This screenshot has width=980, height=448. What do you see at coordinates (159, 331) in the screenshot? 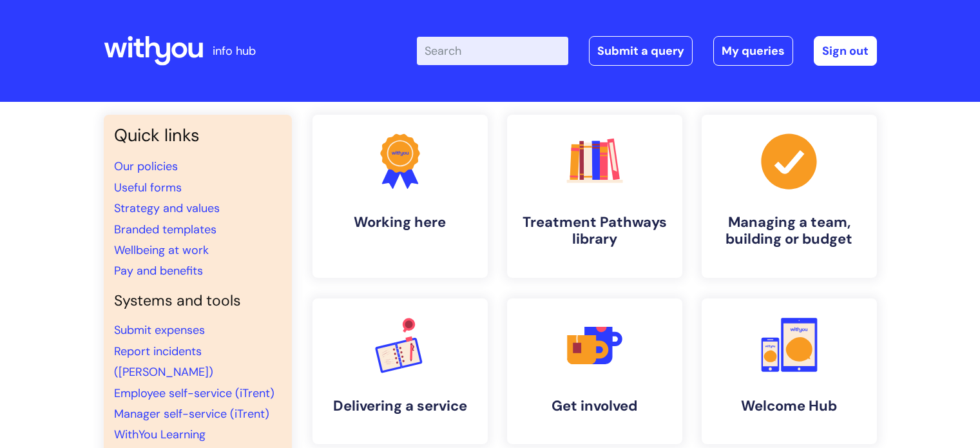
I see `a: Submit expenses` at bounding box center [159, 331].